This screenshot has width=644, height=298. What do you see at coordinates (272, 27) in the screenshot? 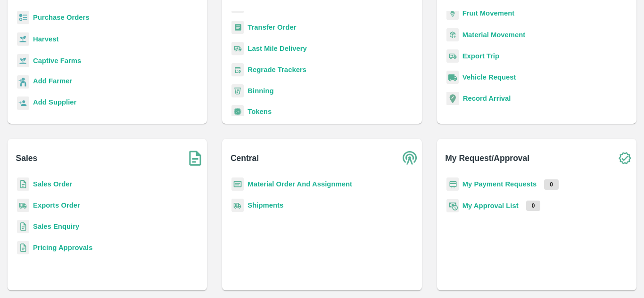
I see `a: Transfer Order` at bounding box center [272, 27].